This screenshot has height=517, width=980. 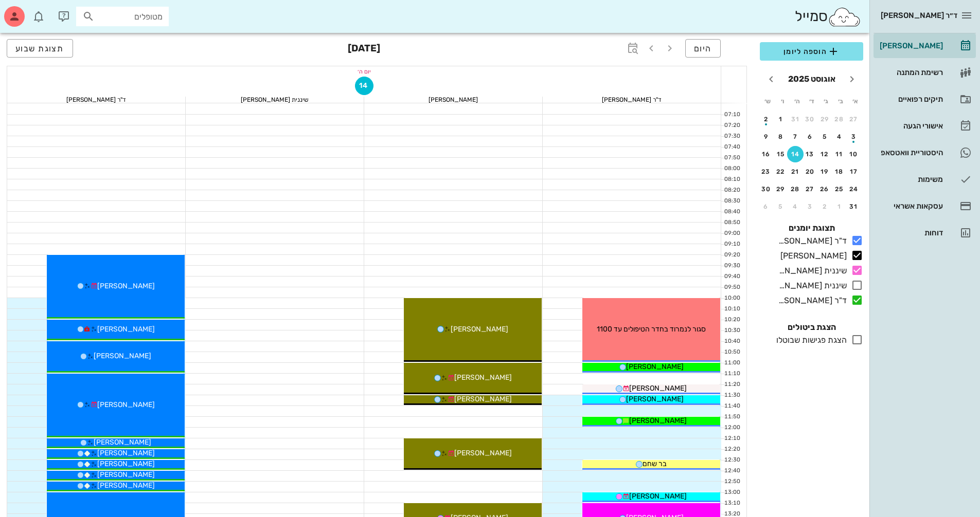 I want to click on div: 2, so click(x=766, y=120).